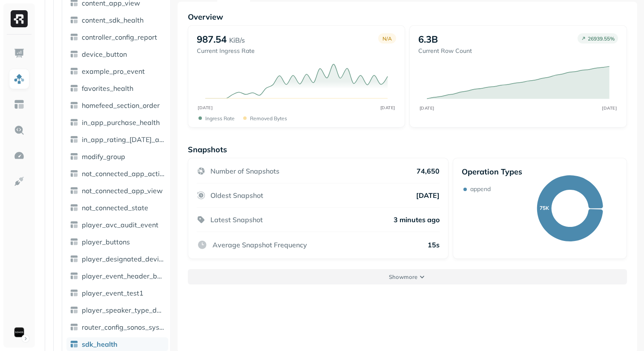 The image size is (644, 351). I want to click on a: sdk_health, so click(117, 344).